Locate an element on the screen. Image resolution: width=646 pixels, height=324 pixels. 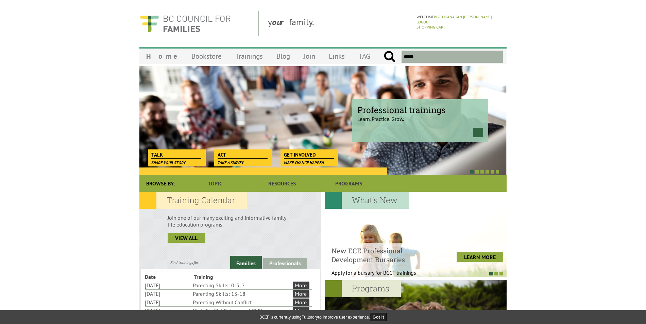
li: Training is located at coordinates (218, 277).